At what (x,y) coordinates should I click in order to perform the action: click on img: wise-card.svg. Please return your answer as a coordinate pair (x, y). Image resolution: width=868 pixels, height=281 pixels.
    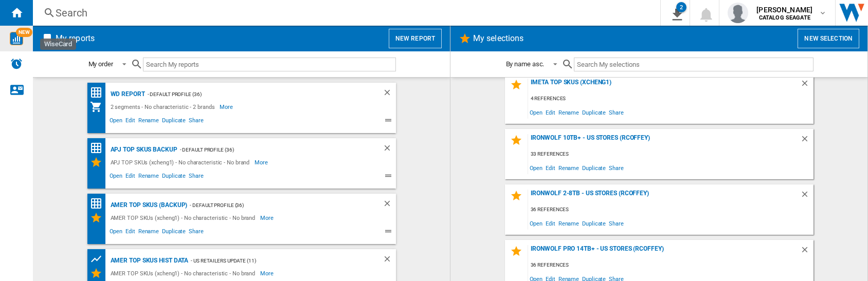
    Looking at the image, I should click on (16, 39).